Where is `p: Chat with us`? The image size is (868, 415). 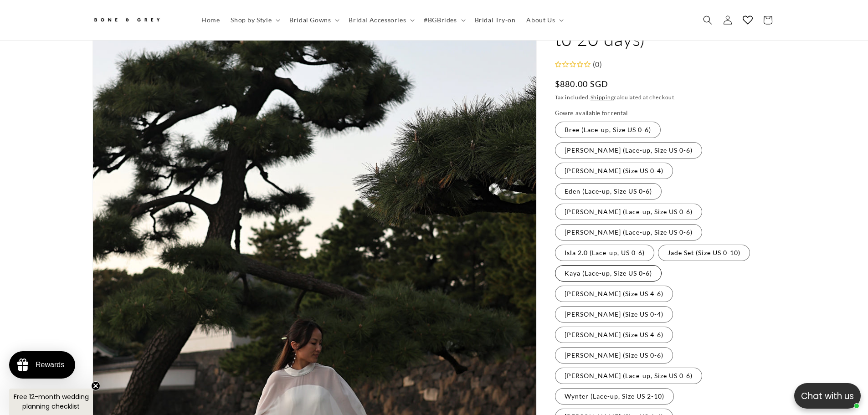
p: Chat with us is located at coordinates (827, 396).